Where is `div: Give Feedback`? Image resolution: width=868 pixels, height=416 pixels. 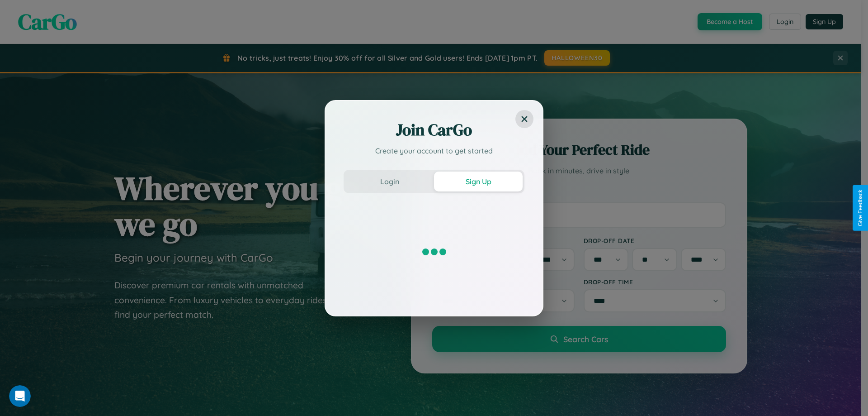
div: Give Feedback is located at coordinates (860, 208).